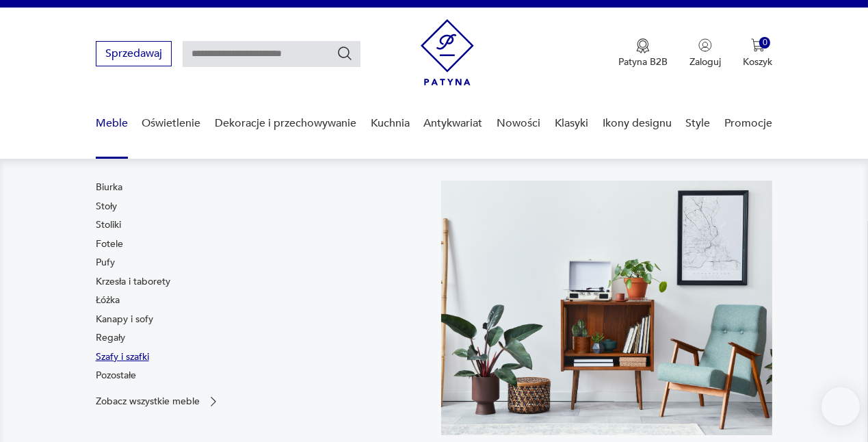 The image size is (868, 442). I want to click on img: 969d9116629659dbb0bd4e745da535dc.jpg, so click(607, 308).